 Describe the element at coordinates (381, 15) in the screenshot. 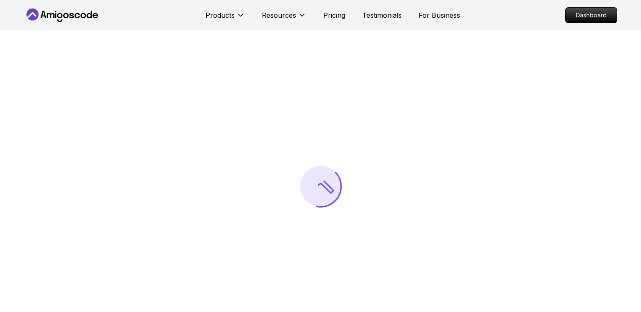

I see `a: Testimonials` at that location.